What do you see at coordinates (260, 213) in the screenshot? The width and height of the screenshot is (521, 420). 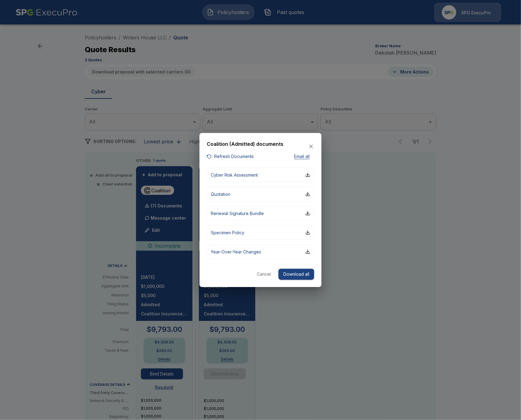 I see `button: Renewal Signature Bundle` at bounding box center [260, 213].